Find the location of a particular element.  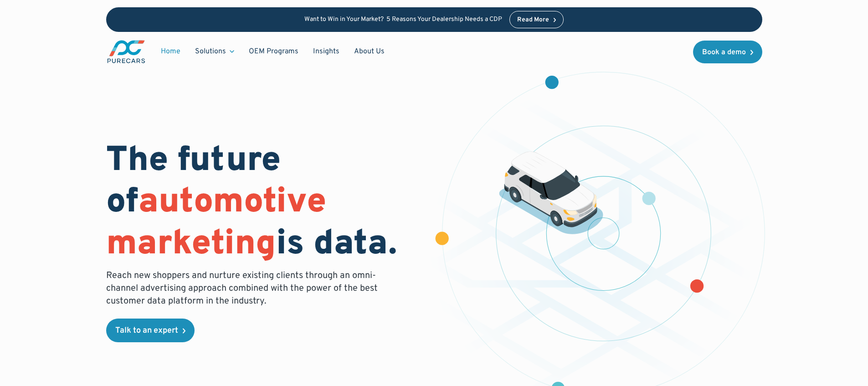

a: Read More is located at coordinates (537, 20).